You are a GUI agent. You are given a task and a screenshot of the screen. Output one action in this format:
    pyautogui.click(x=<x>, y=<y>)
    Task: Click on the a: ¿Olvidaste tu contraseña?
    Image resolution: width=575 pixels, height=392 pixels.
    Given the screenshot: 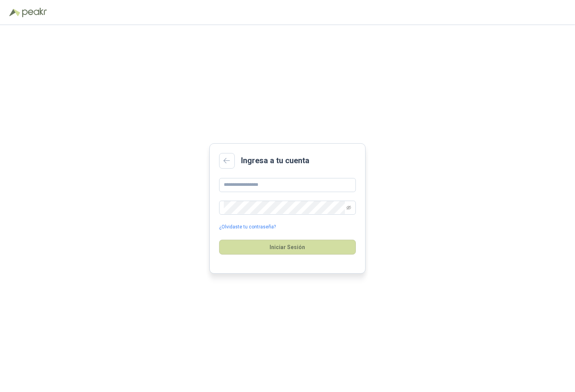 What is the action you would take?
    pyautogui.click(x=247, y=227)
    